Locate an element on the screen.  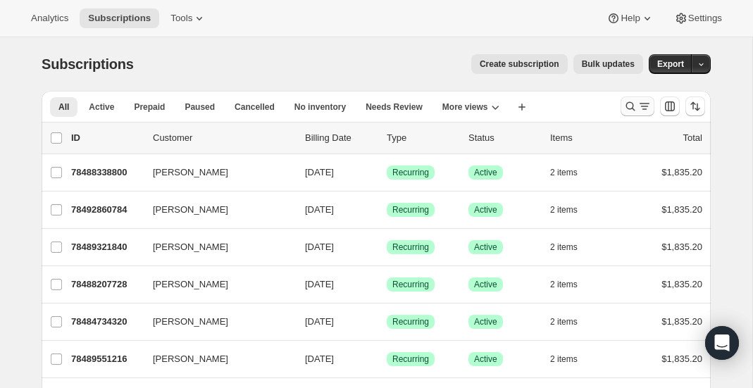
button: Sort the results is located at coordinates (696, 106).